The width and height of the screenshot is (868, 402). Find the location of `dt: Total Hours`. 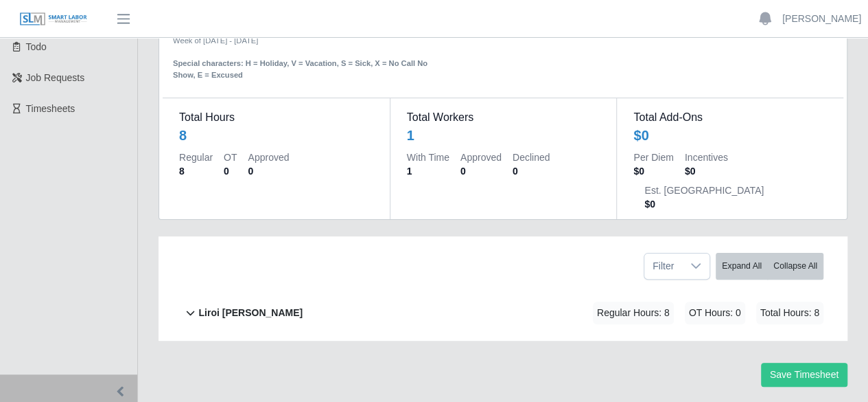

dt: Total Hours is located at coordinates (276, 117).